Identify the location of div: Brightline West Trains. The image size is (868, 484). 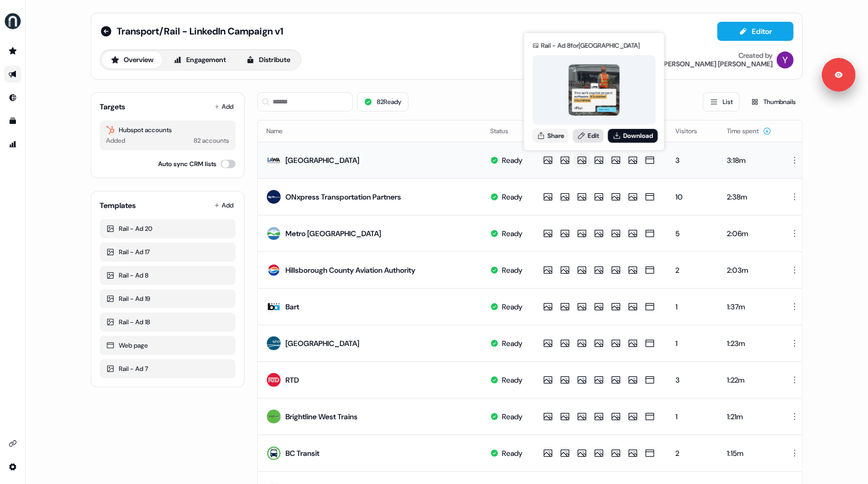
(322, 417).